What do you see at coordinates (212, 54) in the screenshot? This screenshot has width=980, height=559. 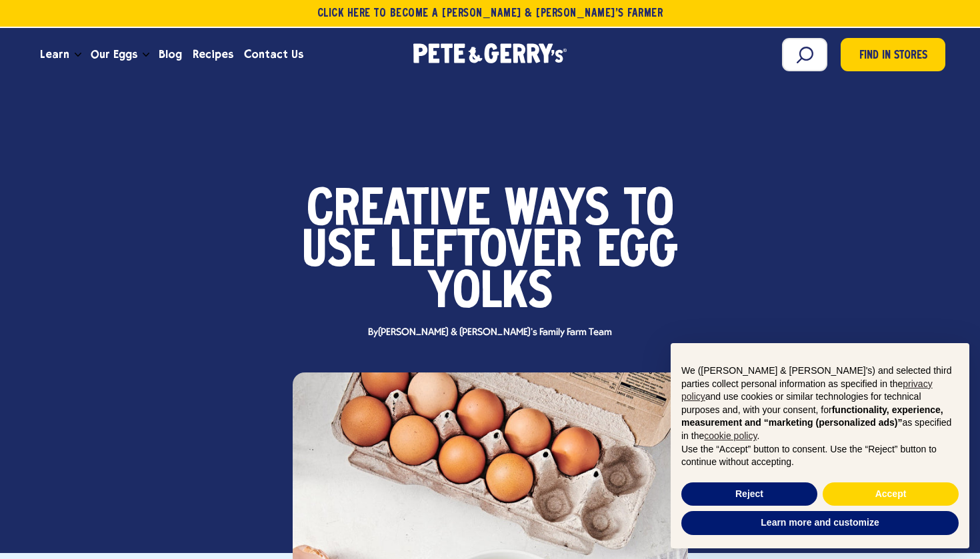 I see `span: Recipes` at bounding box center [212, 54].